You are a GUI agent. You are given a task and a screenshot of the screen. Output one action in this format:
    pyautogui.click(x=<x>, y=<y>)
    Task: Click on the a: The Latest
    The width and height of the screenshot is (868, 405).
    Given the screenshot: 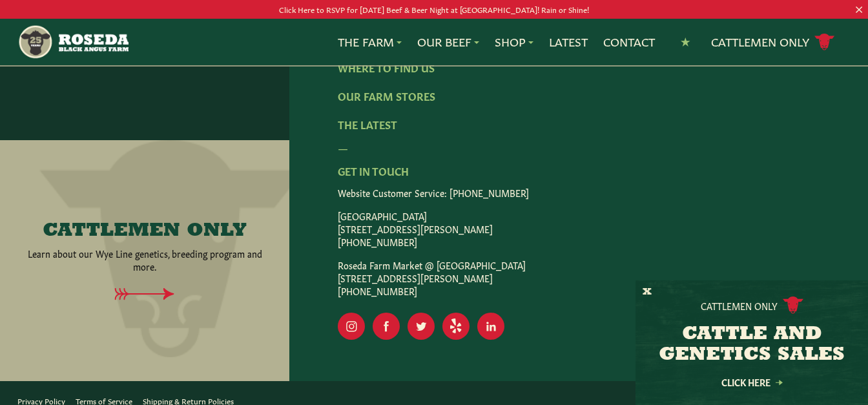 What is the action you would take?
    pyautogui.click(x=368, y=124)
    